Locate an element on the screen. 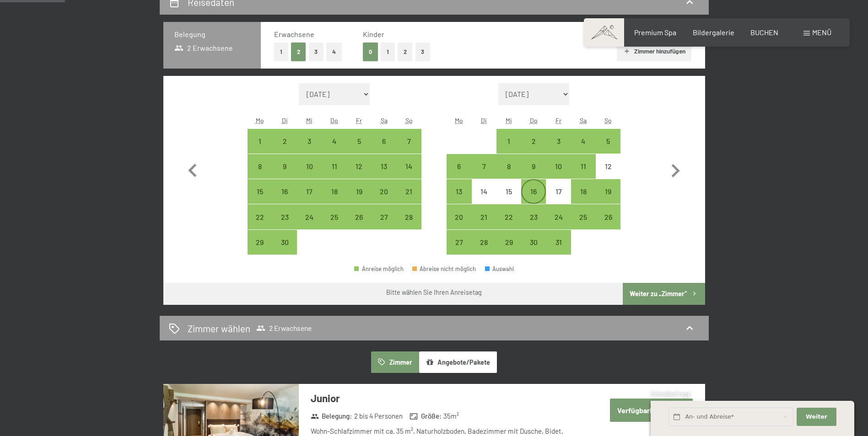 Image resolution: width=868 pixels, height=436 pixels. div: Sun Oct 05 2025 is located at coordinates (608, 142).